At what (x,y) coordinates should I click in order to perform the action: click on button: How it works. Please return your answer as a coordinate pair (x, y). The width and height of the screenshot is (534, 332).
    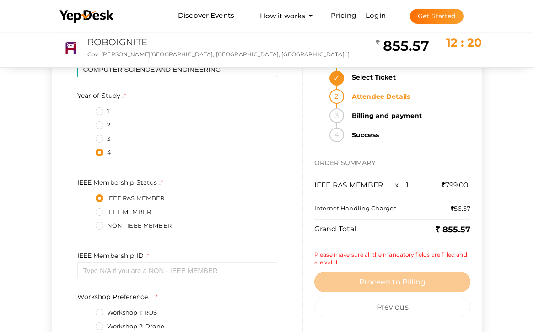
    Looking at the image, I should click on (282, 16).